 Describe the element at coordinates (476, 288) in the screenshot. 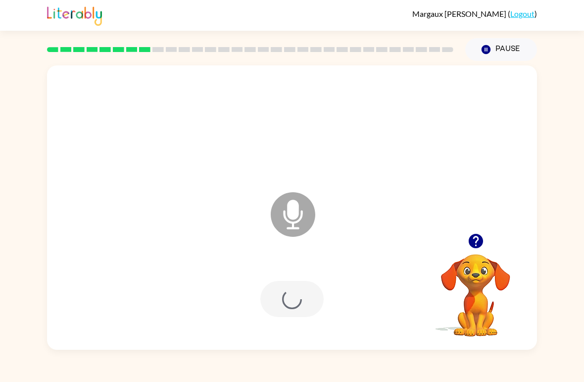

I see `video: Your browser must support playing .mp4 files to use Literably. Please try using another browser.` at that location.